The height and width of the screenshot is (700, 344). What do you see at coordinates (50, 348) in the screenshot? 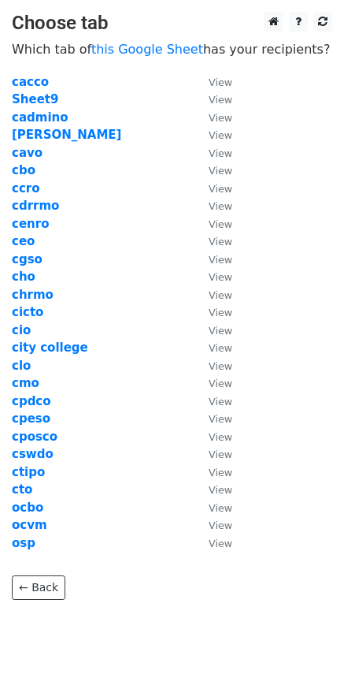
I see `strong: city college` at bounding box center [50, 348].